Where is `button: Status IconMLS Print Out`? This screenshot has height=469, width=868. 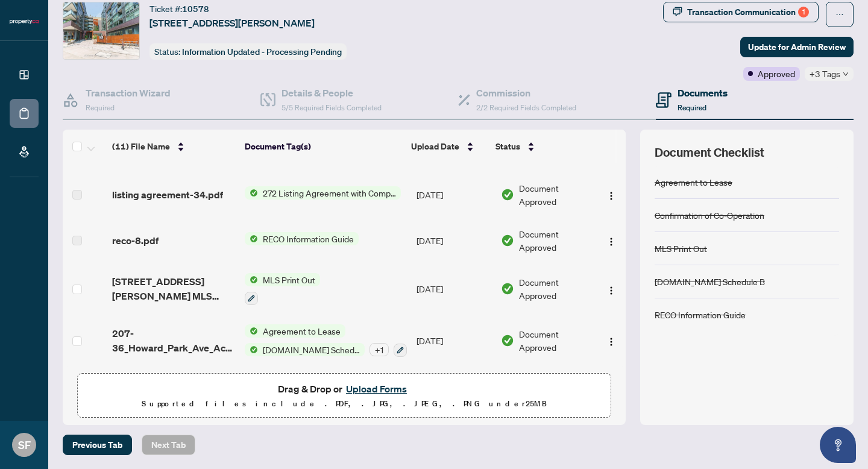
button: Status IconMLS Print Out is located at coordinates (282, 289).